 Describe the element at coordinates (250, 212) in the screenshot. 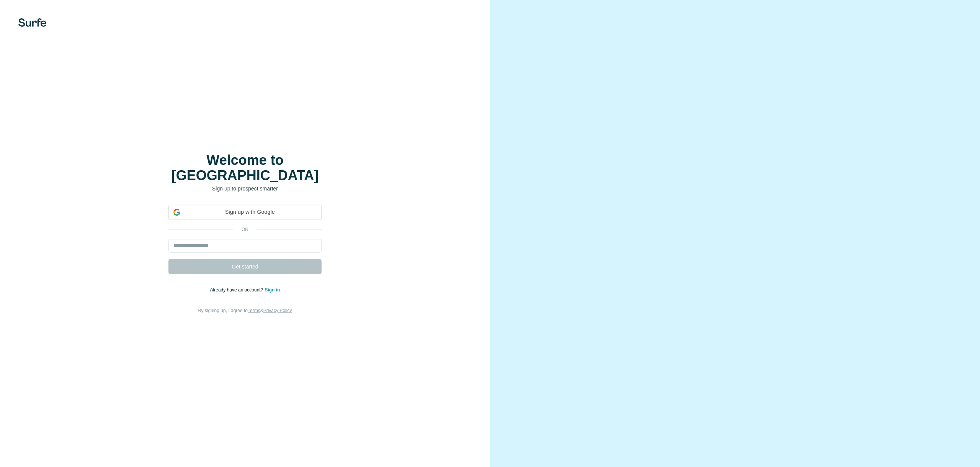

I see `span: Sign up with Google` at that location.